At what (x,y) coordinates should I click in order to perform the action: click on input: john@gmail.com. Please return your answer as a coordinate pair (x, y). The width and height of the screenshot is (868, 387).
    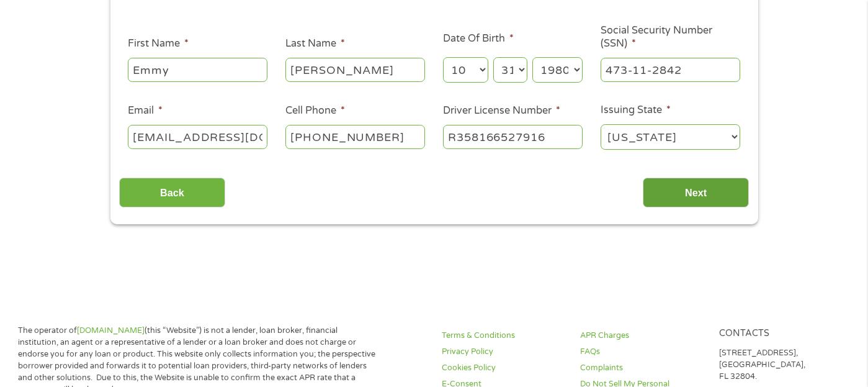
    Looking at the image, I should click on (197, 137).